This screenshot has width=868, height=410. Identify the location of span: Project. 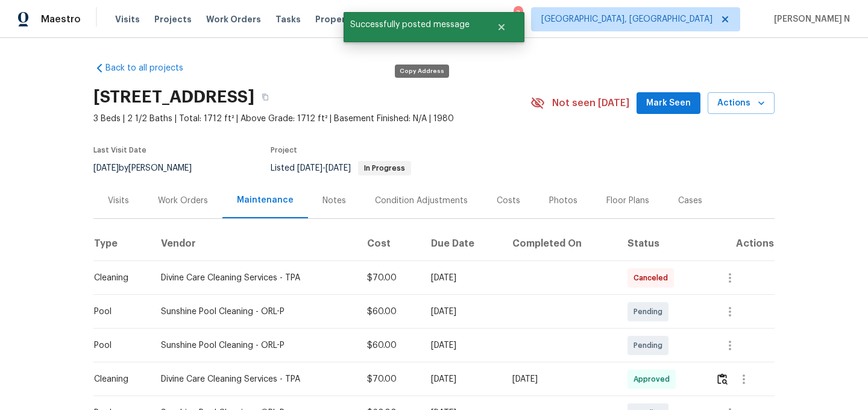
(284, 150).